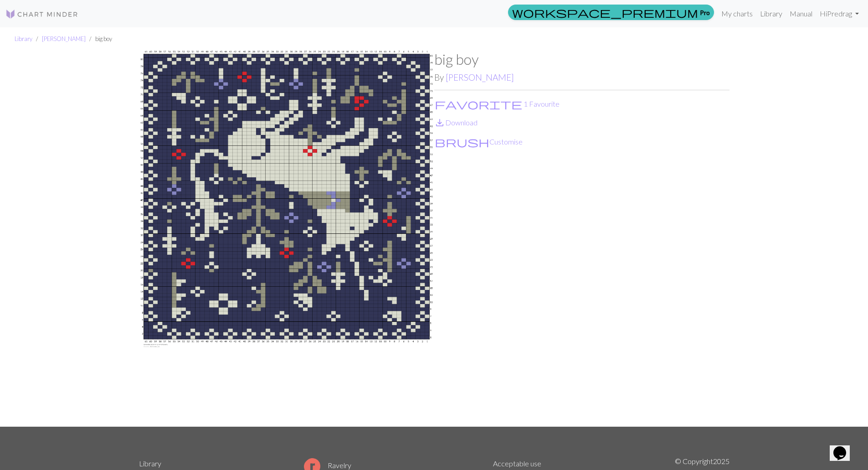 This screenshot has height=470, width=868. Describe the element at coordinates (440, 122) in the screenshot. I see `i: Download` at that location.